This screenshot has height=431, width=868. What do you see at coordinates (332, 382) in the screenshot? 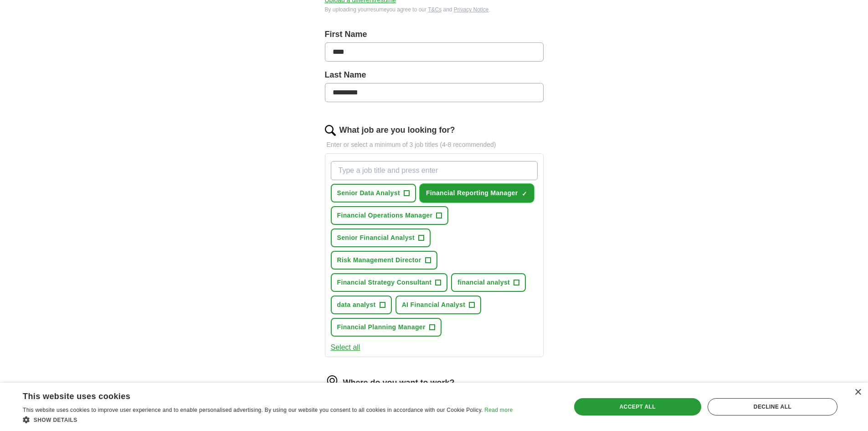
I see `img: location.png` at bounding box center [332, 382].